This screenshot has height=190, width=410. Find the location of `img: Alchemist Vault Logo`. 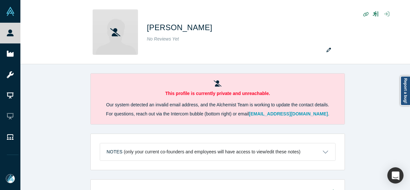

img: Alchemist Vault Logo is located at coordinates (10, 11).